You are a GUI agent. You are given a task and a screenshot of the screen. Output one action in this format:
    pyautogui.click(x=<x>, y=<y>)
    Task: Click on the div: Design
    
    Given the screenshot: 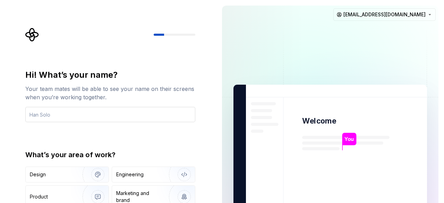 What is the action you would take?
    pyautogui.click(x=38, y=175)
    